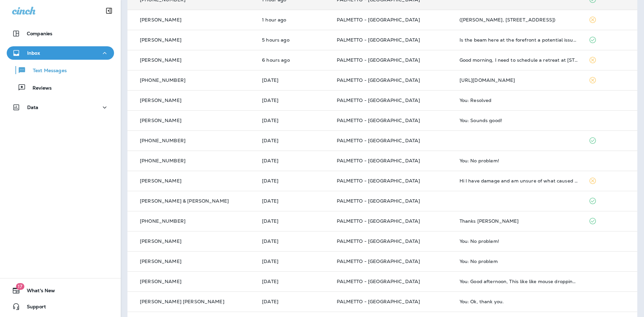 This screenshot has height=317, width=644. I want to click on button: Text Messages, so click(60, 70).